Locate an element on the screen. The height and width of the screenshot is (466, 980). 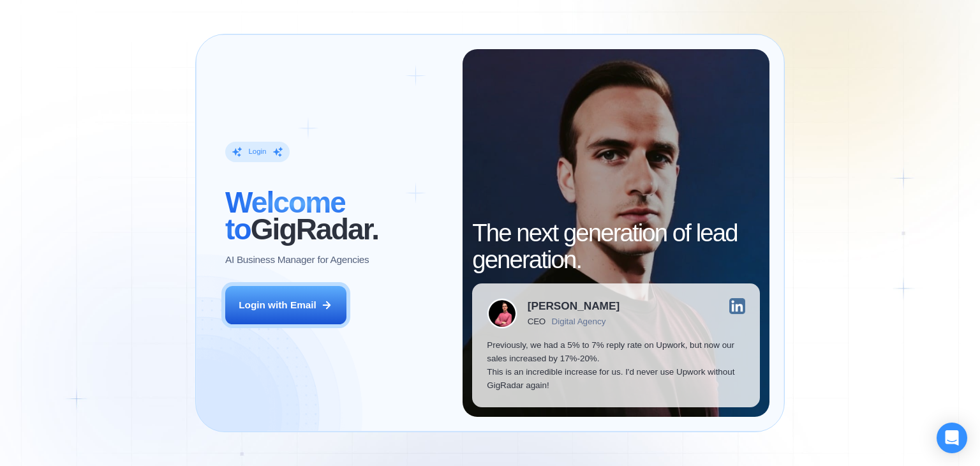
div: Login is located at coordinates (257, 152).